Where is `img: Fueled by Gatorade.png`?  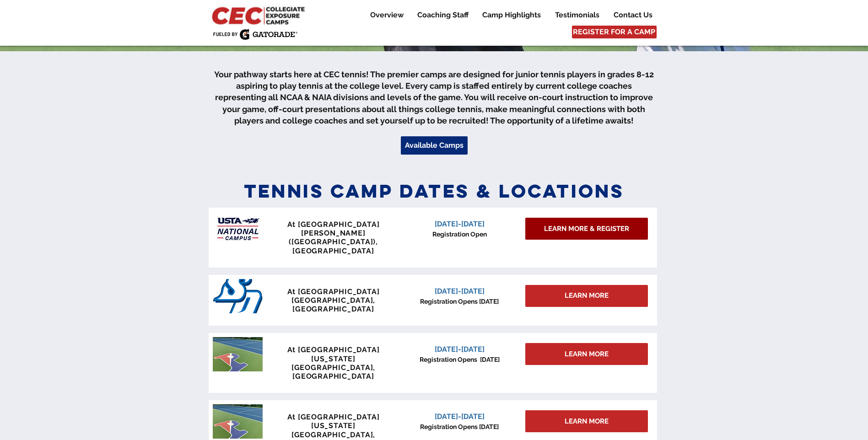
img: Fueled by Gatorade.png is located at coordinates (255, 34).